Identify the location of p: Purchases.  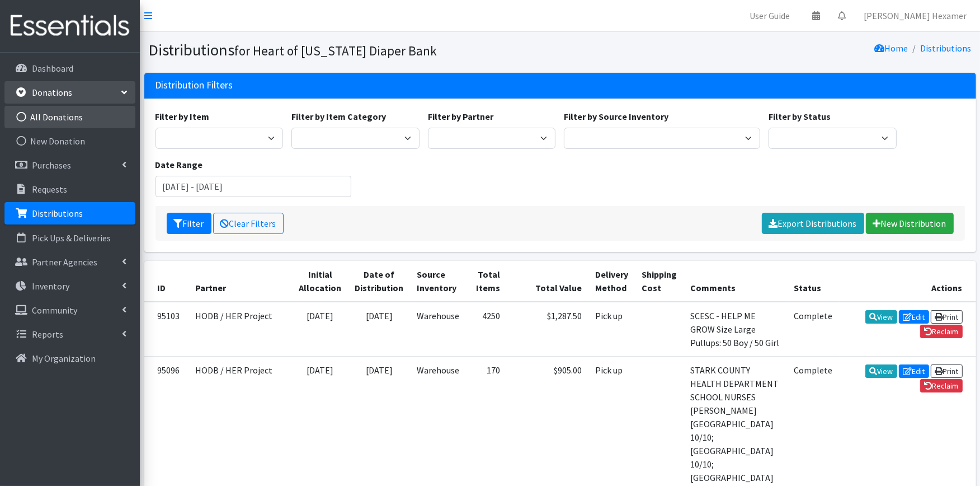
(52, 165).